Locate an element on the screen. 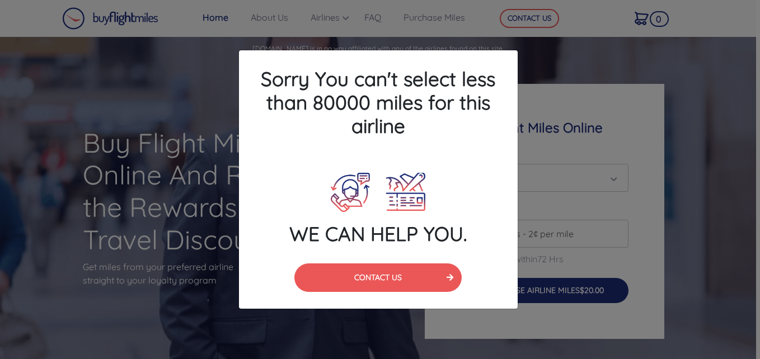 The width and height of the screenshot is (760, 359). img: Plane Ticket is located at coordinates (405, 193).